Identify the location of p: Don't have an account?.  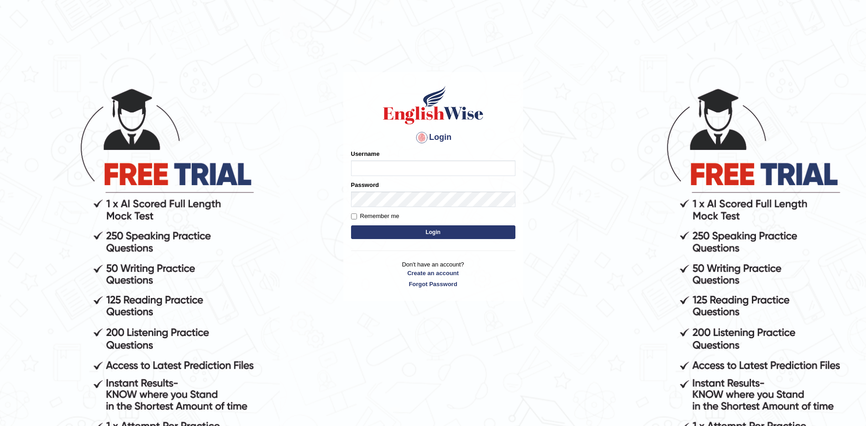
(433, 274).